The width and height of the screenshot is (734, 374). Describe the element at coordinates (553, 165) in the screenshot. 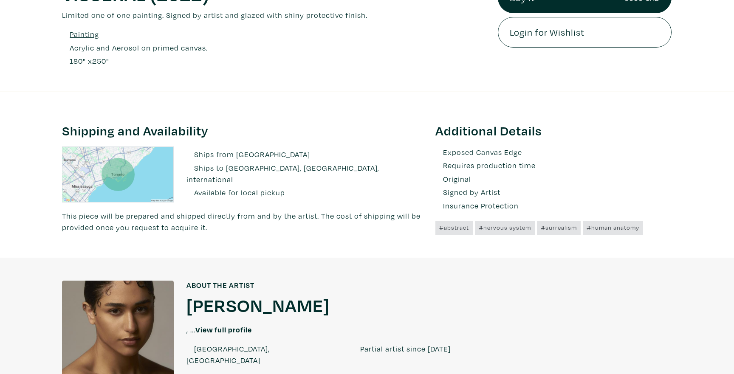

I see `li: Requires production time` at that location.